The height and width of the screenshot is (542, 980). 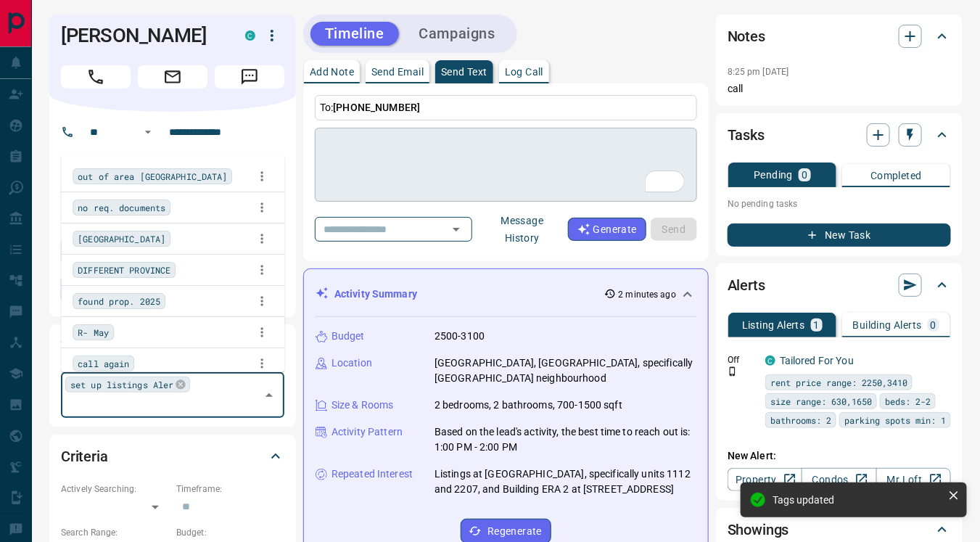 What do you see at coordinates (913, 480) in the screenshot?
I see `a: Mr.Loft` at bounding box center [913, 480].